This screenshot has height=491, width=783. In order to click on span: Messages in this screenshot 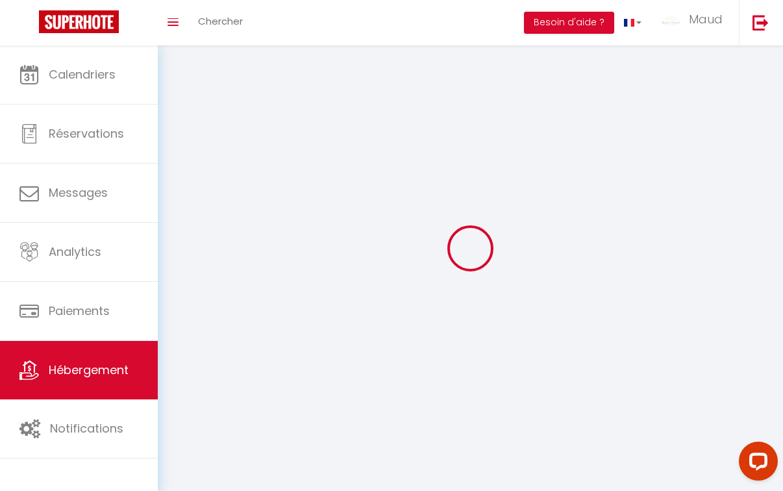, I will do `click(78, 192)`.